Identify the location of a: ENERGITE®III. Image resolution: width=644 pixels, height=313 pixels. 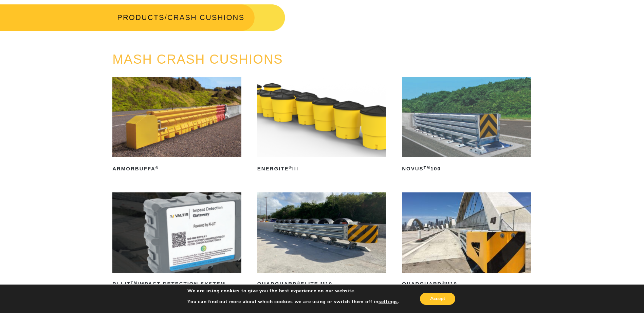
(322, 125).